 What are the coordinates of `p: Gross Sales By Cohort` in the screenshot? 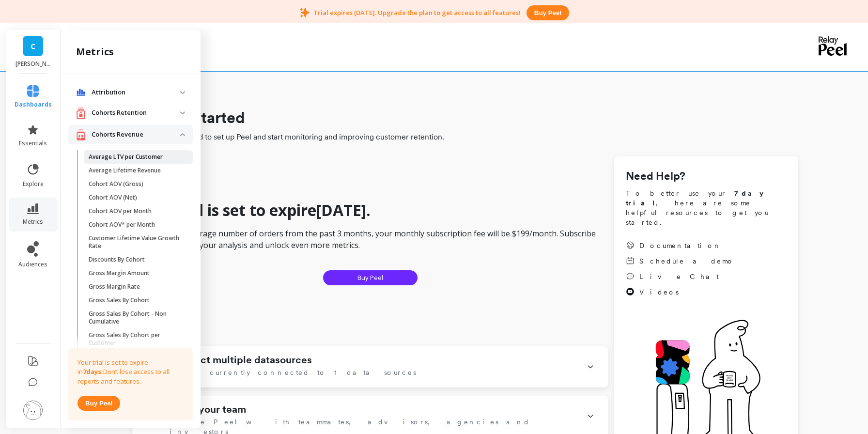 It's located at (119, 300).